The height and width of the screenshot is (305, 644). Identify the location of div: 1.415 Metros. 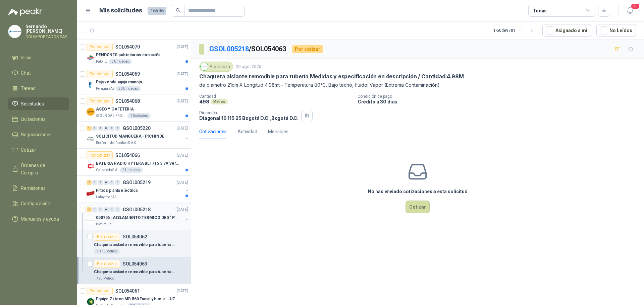
(107, 252).